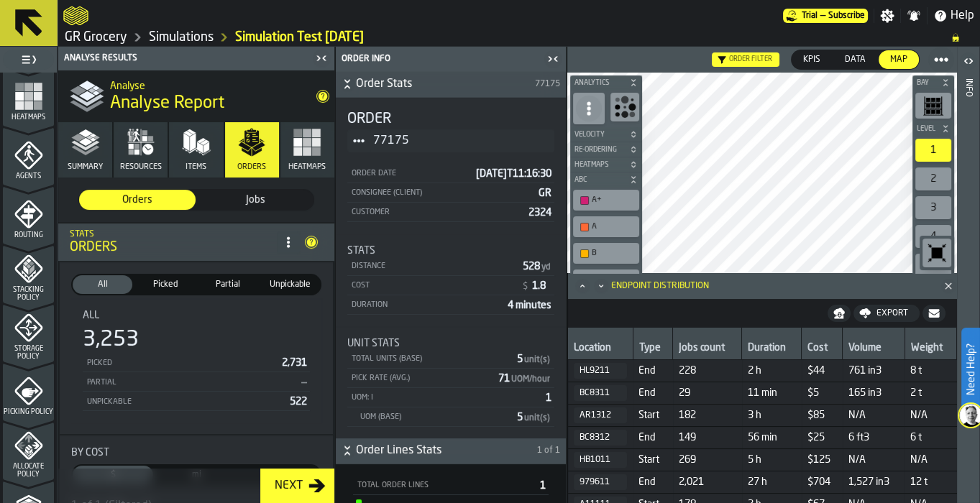  I want to click on div: Distance, so click(434, 266).